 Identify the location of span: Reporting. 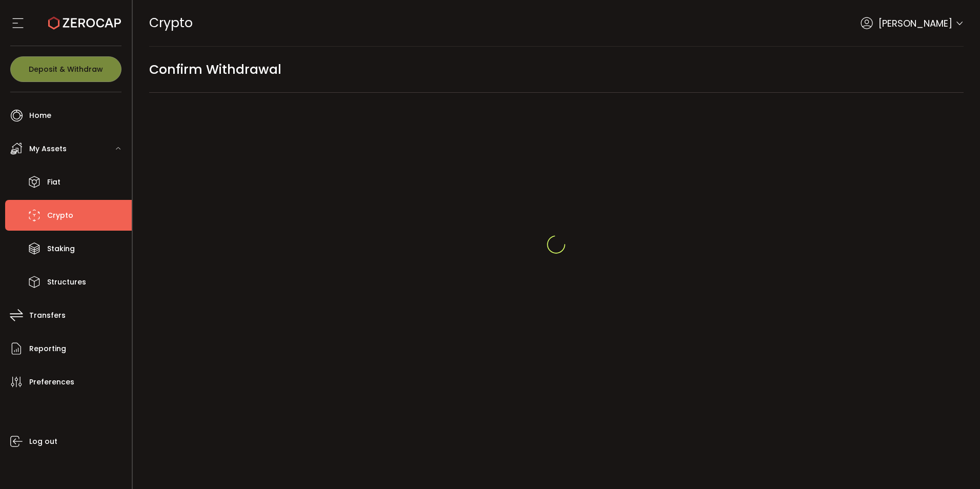
(48, 348).